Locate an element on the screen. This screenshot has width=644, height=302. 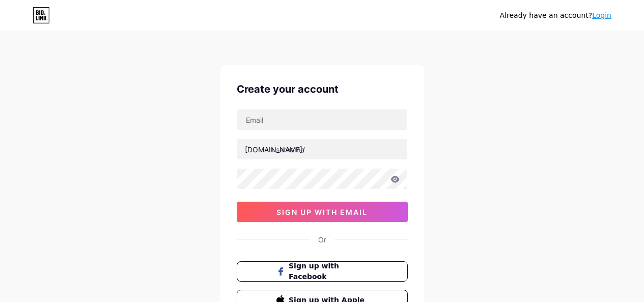
a: Sign up with Facebook is located at coordinates (322, 271).